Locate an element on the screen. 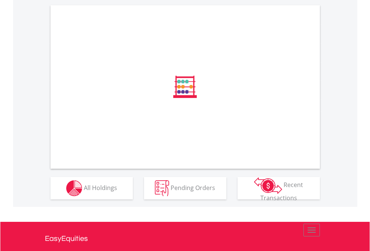 This screenshot has width=370, height=251. button: Pending Orders is located at coordinates (185, 188).